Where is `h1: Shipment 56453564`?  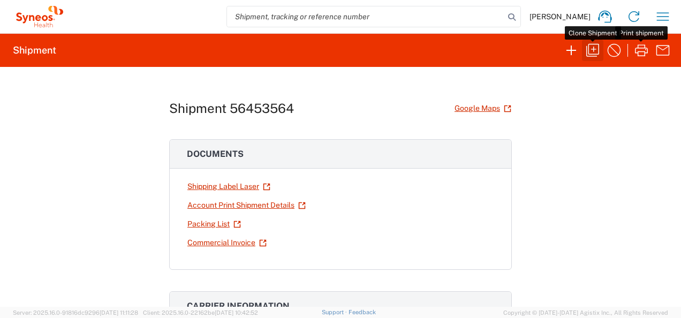
h1: Shipment 56453564 is located at coordinates (231, 108).